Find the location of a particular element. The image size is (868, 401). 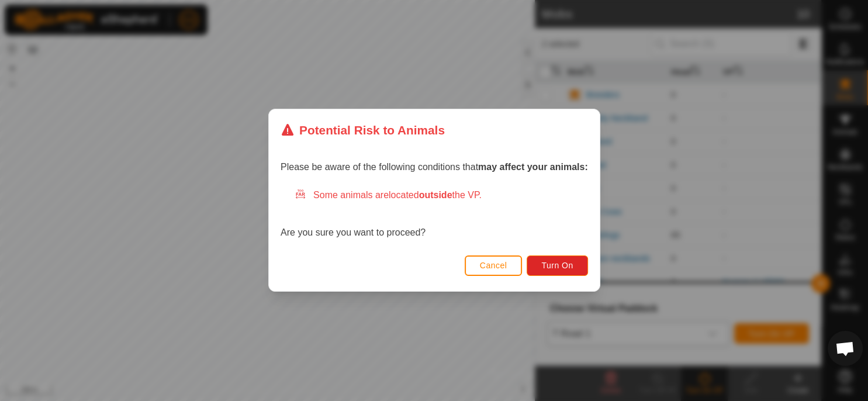

span: Cancel is located at coordinates (493, 266).